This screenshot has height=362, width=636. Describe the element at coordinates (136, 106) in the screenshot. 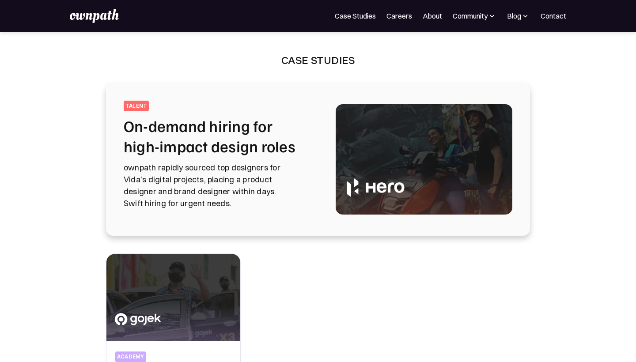

I see `div: talent` at that location.